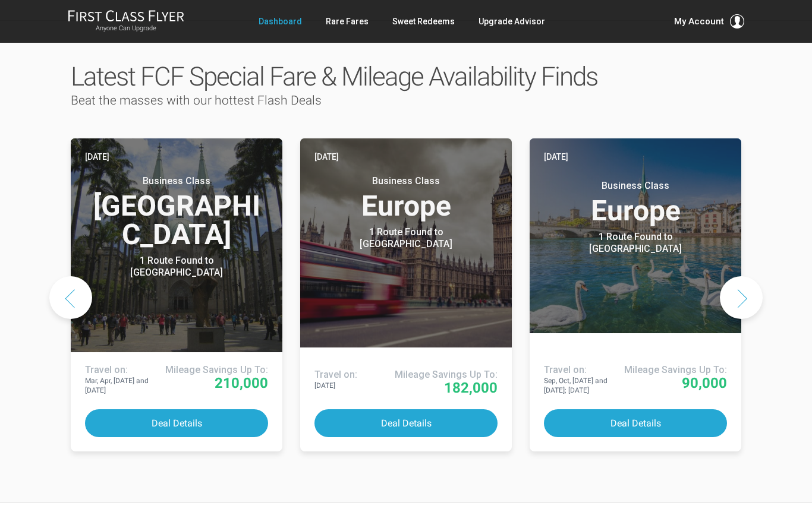 The height and width of the screenshot is (531, 812). Describe the element at coordinates (347, 22) in the screenshot. I see `a: Rare Fares` at that location.